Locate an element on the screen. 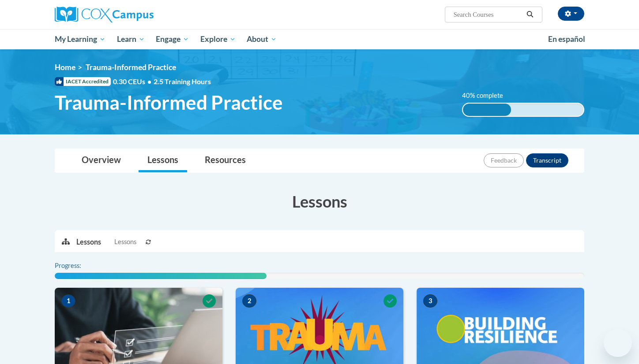  span: Explore is located at coordinates (218, 39).